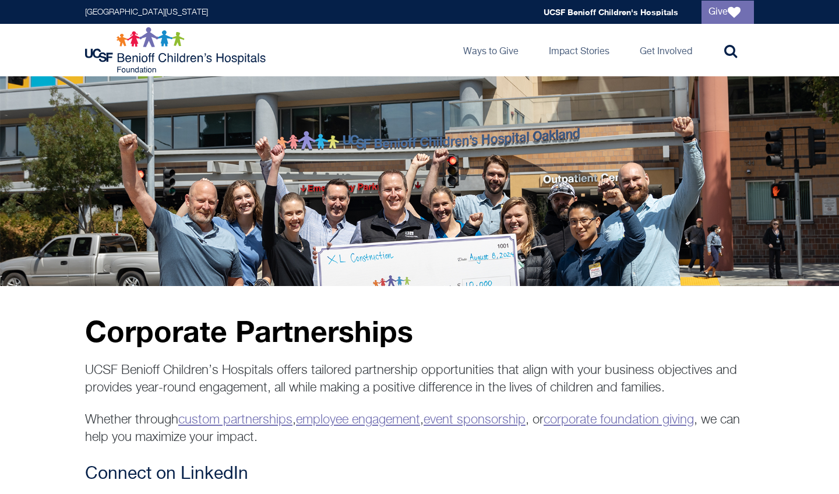 The image size is (839, 494). What do you see at coordinates (666, 50) in the screenshot?
I see `a: Get Involved` at bounding box center [666, 50].